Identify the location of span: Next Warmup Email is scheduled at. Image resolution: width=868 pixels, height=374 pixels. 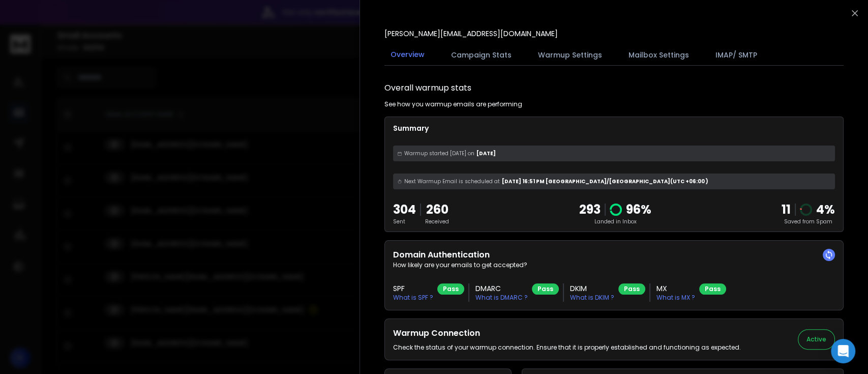
(452, 181).